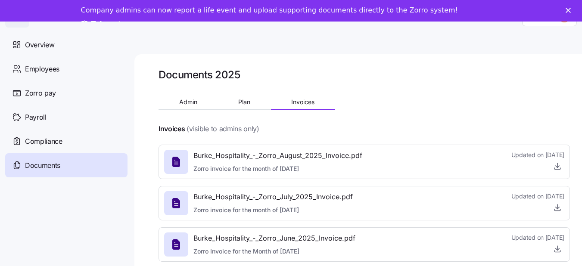 The width and height of the screenshot is (582, 266). What do you see at coordinates (108, 25) in the screenshot?
I see `a: Take a tour` at bounding box center [108, 25].